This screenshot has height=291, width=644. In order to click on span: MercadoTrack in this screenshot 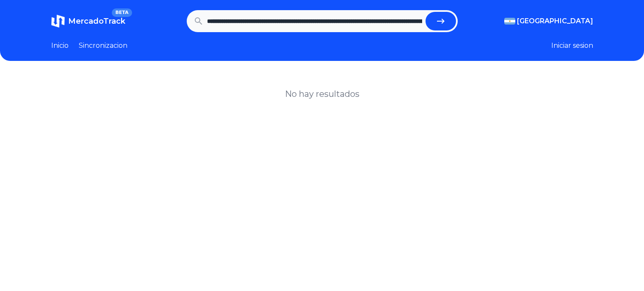, I will do `click(97, 21)`.